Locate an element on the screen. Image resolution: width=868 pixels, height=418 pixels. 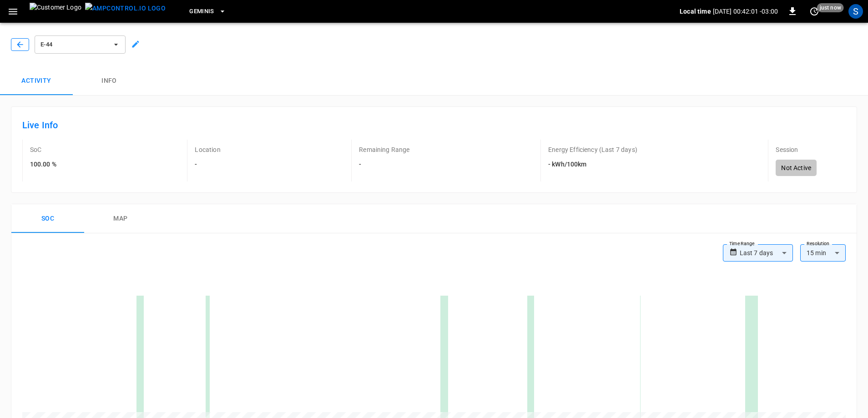
p: Energy Efficiency (Last 7 days) is located at coordinates (593, 150).